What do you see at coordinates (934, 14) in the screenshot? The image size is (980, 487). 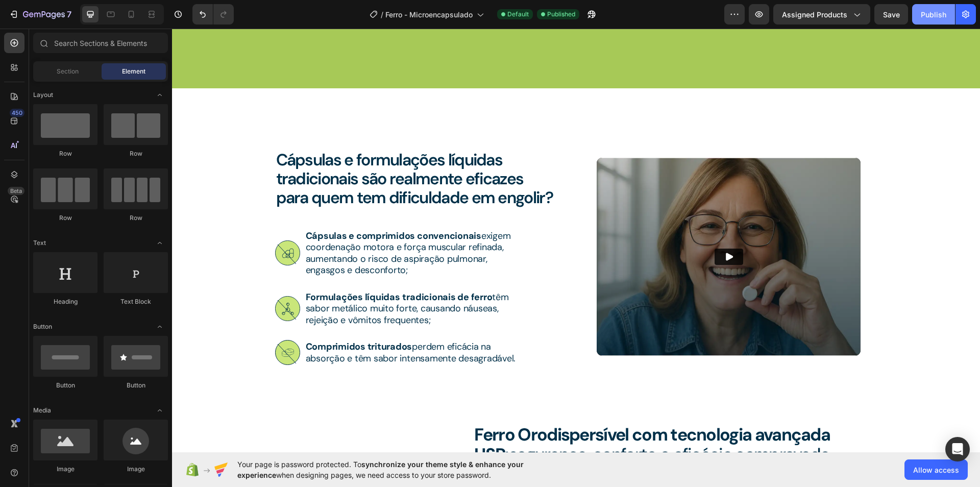 I see `button: Publish` at bounding box center [934, 14].